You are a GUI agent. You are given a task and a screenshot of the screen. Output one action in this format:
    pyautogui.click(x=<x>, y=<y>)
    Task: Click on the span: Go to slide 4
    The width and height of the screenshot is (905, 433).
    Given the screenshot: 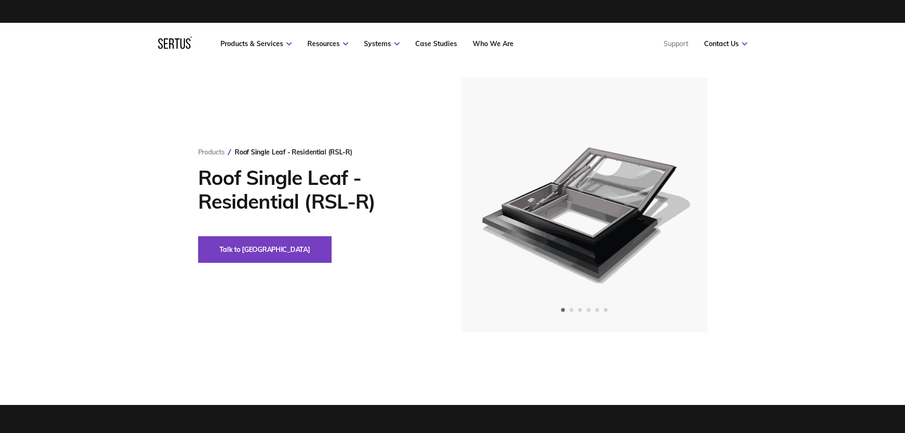 What is the action you would take?
    pyautogui.click(x=589, y=310)
    